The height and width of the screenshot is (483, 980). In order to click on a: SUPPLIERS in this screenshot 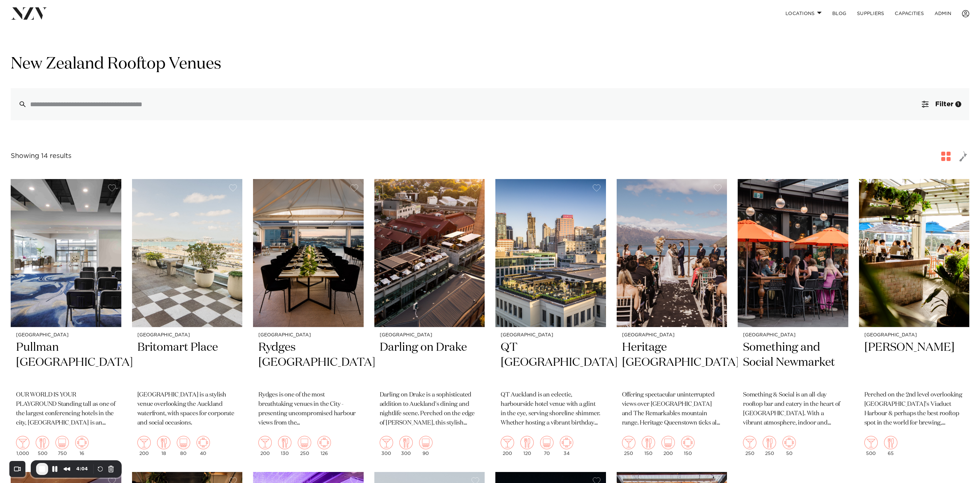, I will do `click(871, 13)`.